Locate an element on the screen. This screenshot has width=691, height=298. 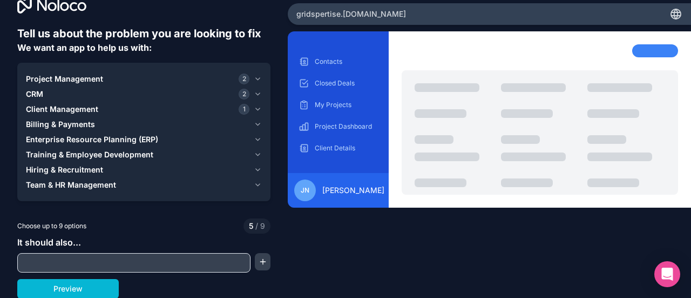
span: Client Management is located at coordinates (62, 109).